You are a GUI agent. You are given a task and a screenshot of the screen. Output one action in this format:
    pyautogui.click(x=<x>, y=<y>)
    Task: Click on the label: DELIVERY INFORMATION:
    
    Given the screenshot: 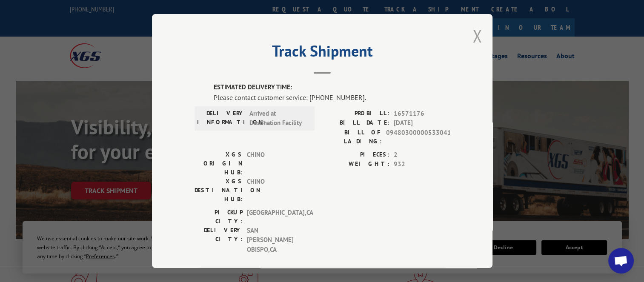 What is the action you would take?
    pyautogui.click(x=221, y=118)
    